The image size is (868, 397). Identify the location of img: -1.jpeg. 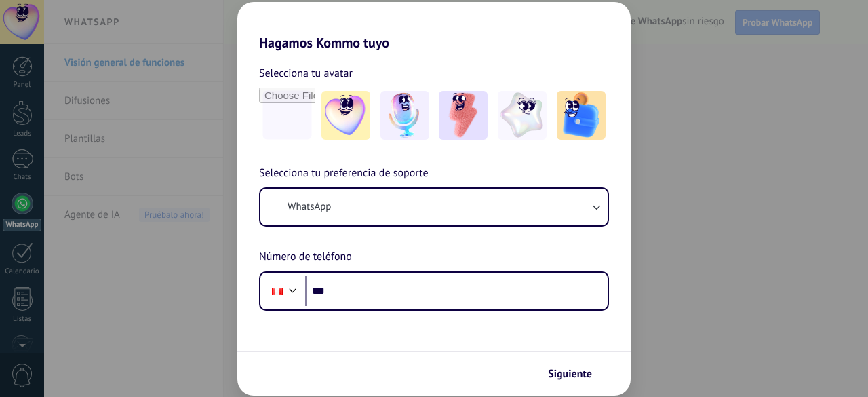
(346, 115).